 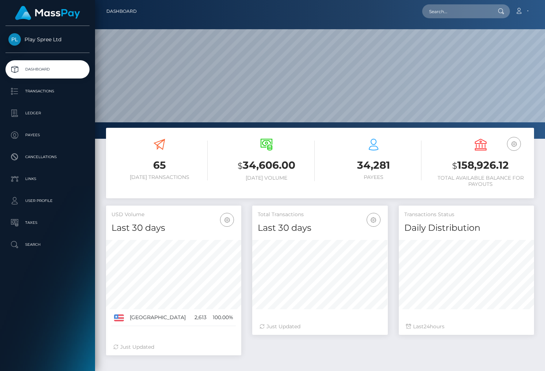 What do you see at coordinates (48, 245) in the screenshot?
I see `p: Search` at bounding box center [48, 245].